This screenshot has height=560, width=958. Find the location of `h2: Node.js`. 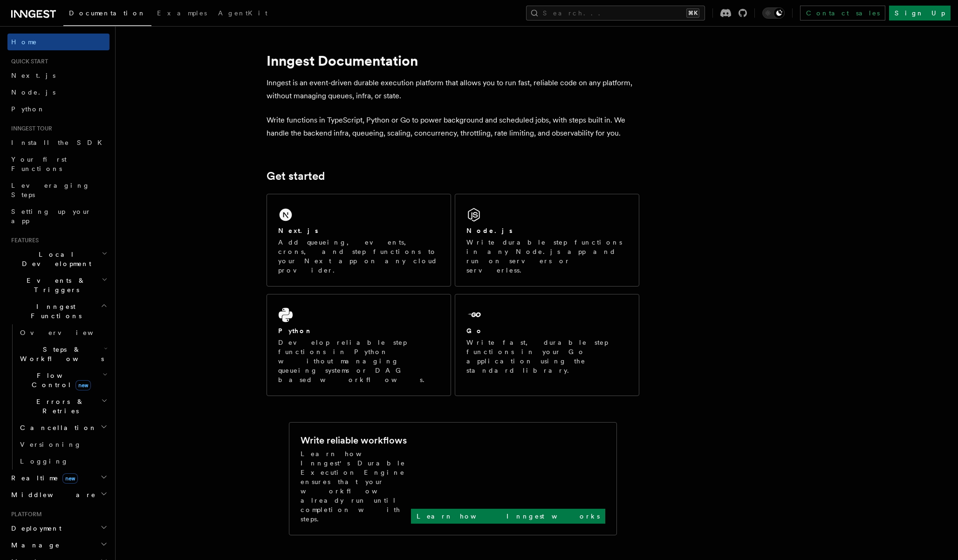

h2: Node.js is located at coordinates (489, 231).